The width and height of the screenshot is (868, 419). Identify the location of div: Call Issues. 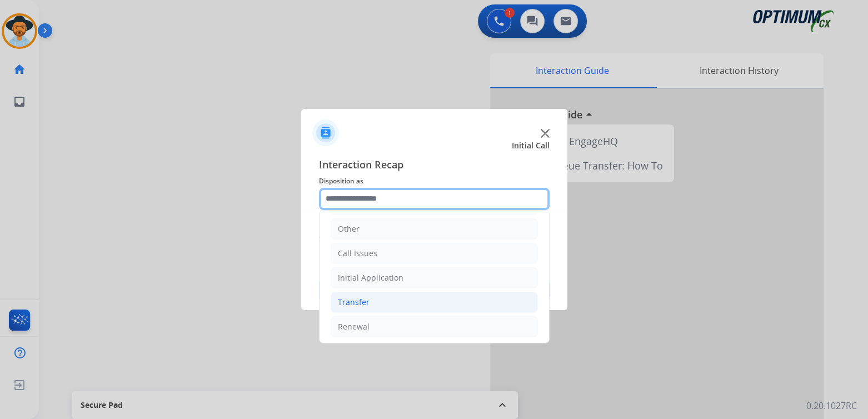
(358, 253).